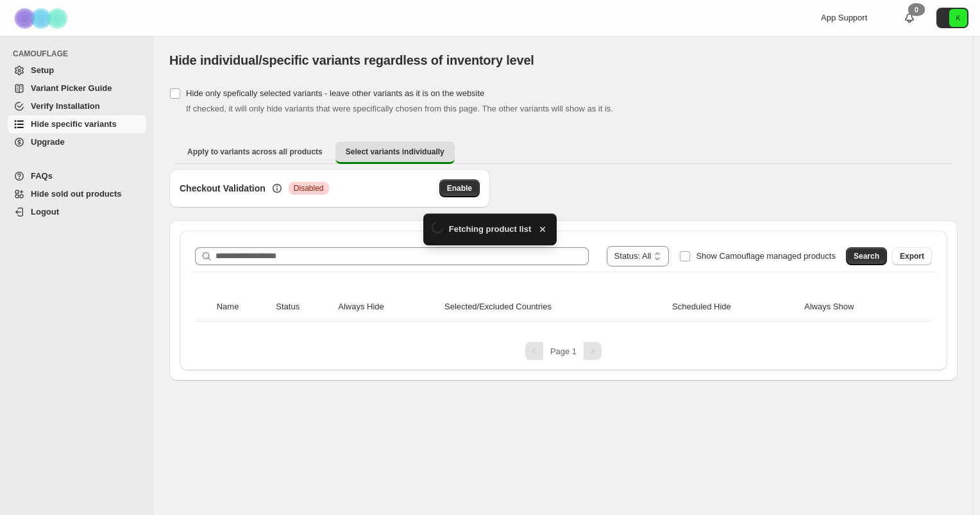 This screenshot has width=980, height=515. What do you see at coordinates (459, 188) in the screenshot?
I see `span: Enable` at bounding box center [459, 188].